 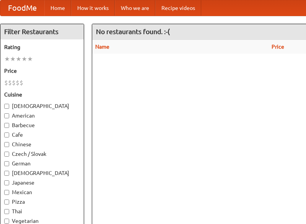 What do you see at coordinates (42, 192) in the screenshot?
I see `label: Mexican` at bounding box center [42, 192].